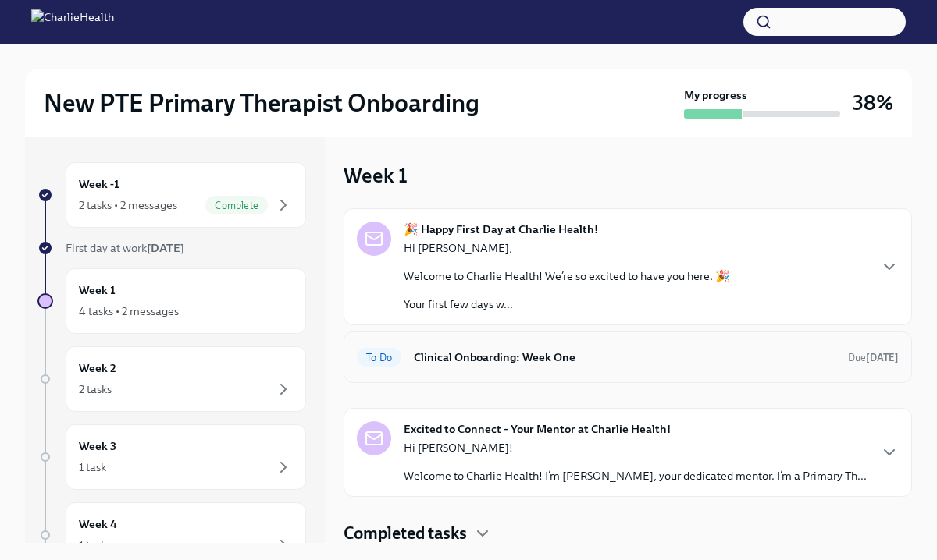  Describe the element at coordinates (567, 276) in the screenshot. I see `p: Welcome to Charlie Health! We’re so excited to have you here. 🎉` at that location.